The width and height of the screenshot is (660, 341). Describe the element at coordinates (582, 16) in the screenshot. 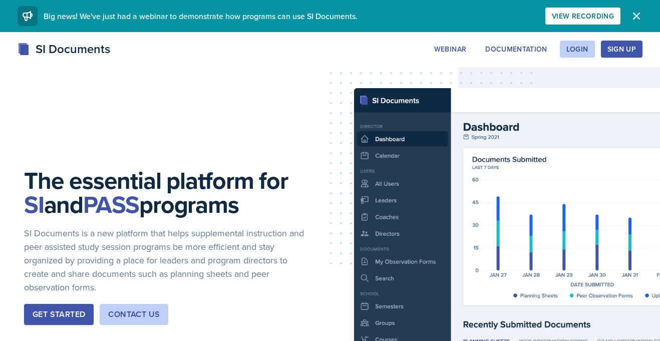

I see `button: View Recording` at that location.